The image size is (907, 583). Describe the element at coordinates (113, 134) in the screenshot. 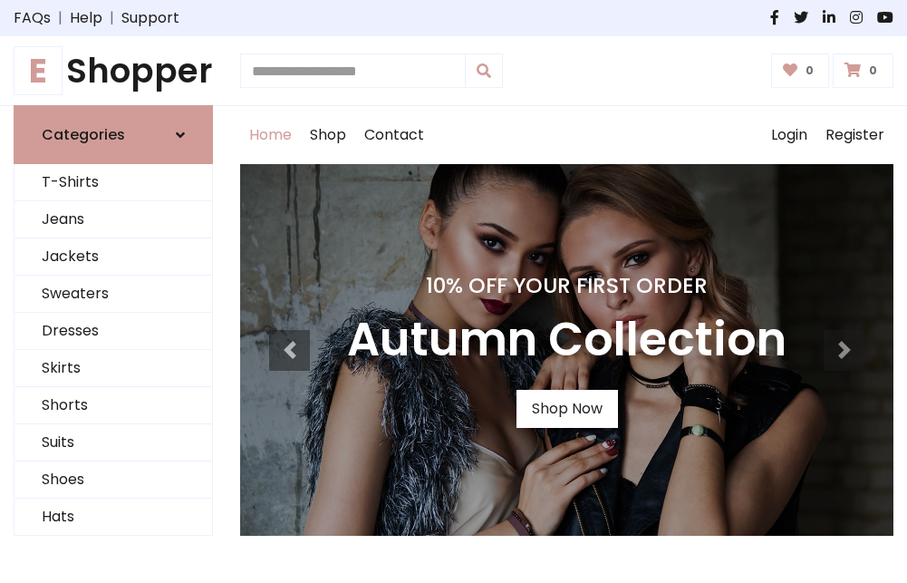

I see `a: Categories` at that location.